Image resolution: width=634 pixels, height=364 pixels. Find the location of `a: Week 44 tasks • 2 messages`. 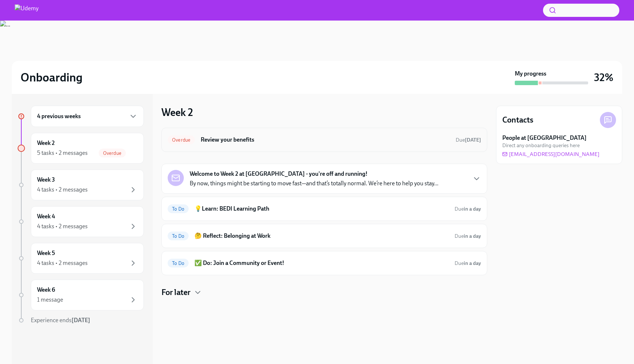

a: Week 44 tasks • 2 messages is located at coordinates (81, 222).